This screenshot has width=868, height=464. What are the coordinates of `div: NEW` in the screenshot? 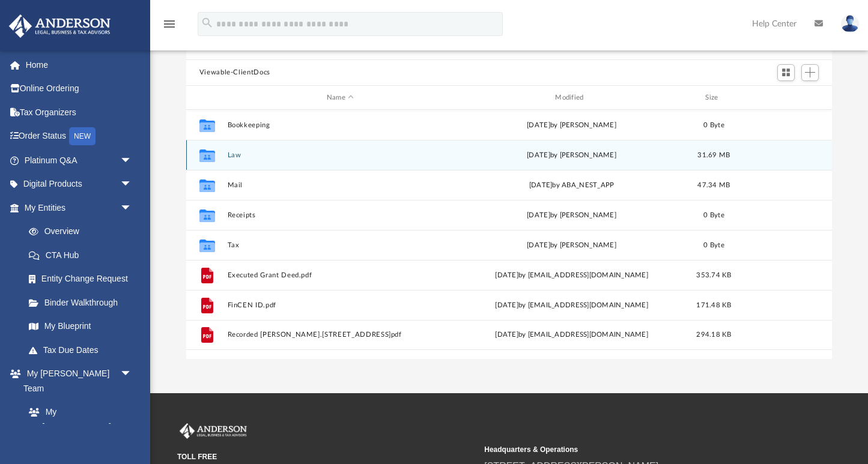 It's located at (82, 136).